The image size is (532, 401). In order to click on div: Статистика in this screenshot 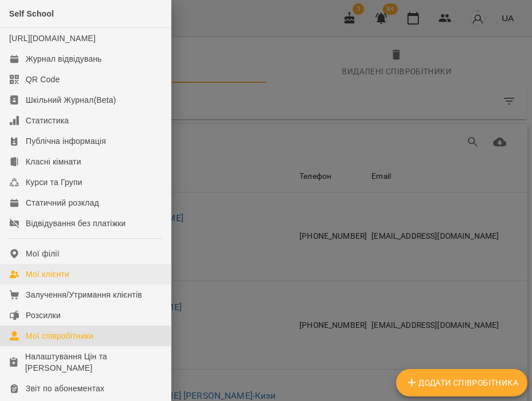, I will do `click(48, 121)`.